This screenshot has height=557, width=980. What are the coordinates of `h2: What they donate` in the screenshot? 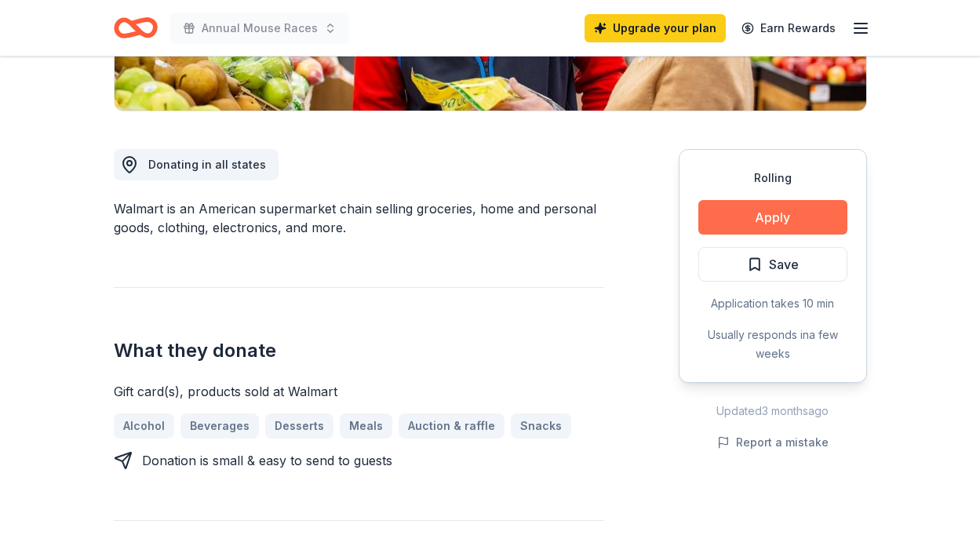 It's located at (358, 351).